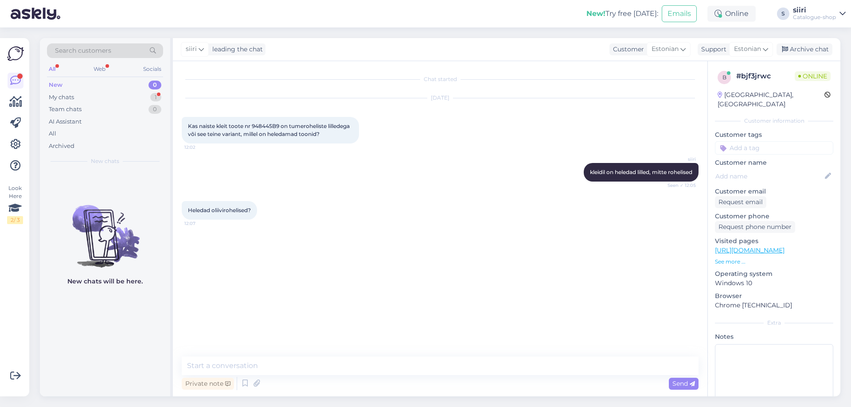  I want to click on div: My chats, so click(61, 98).